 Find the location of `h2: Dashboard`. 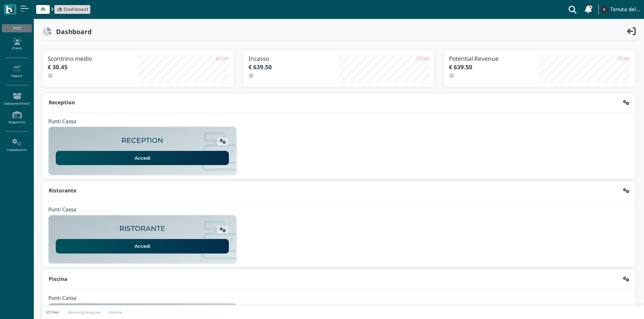

h2: Dashboard is located at coordinates (72, 31).